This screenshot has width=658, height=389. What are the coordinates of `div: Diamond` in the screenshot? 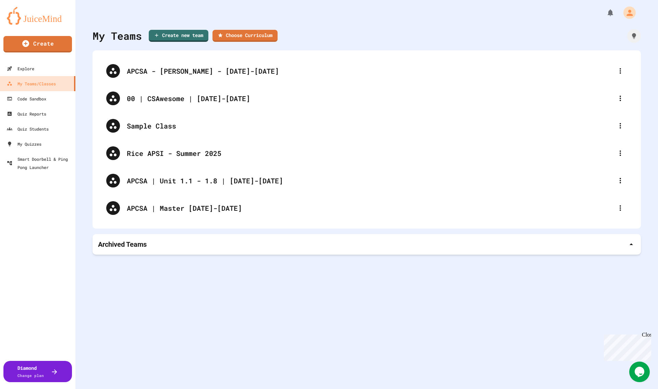 It's located at (30, 371).